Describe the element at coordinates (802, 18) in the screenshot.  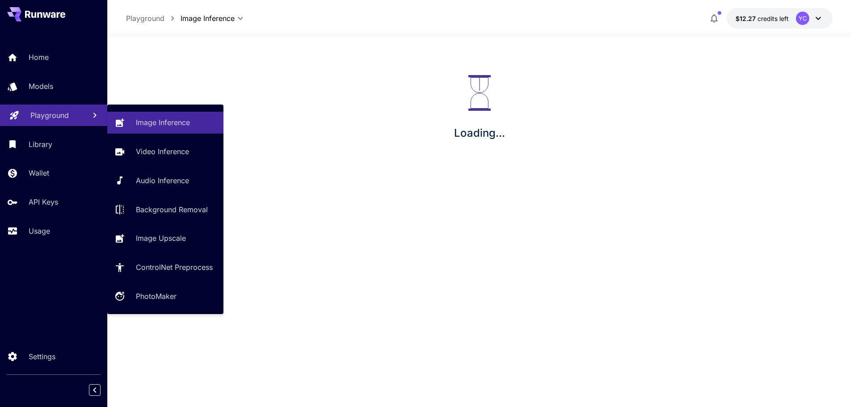
I see `div: YC` at that location.